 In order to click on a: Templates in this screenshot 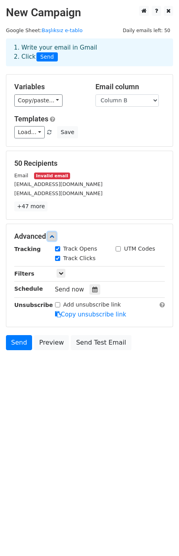, I will do `click(31, 119)`.